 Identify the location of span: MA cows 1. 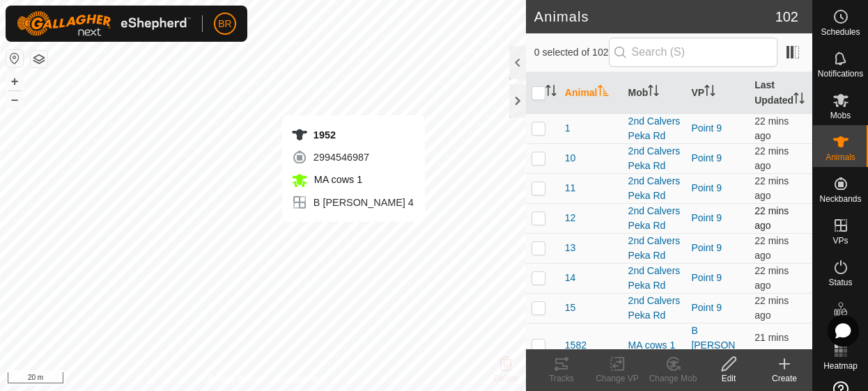
(336, 180).